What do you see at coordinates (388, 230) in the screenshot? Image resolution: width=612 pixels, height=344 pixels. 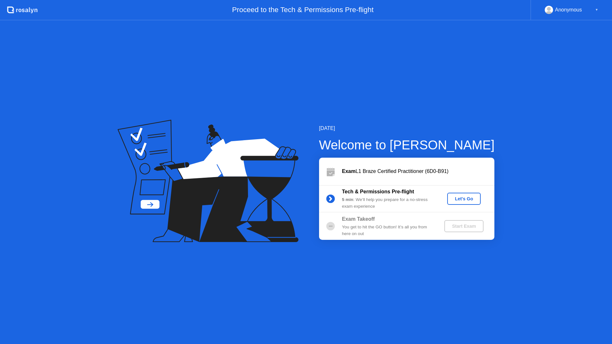 I see `div: You get to hit the GO button! It’s all you from here on out` at bounding box center [388, 230].